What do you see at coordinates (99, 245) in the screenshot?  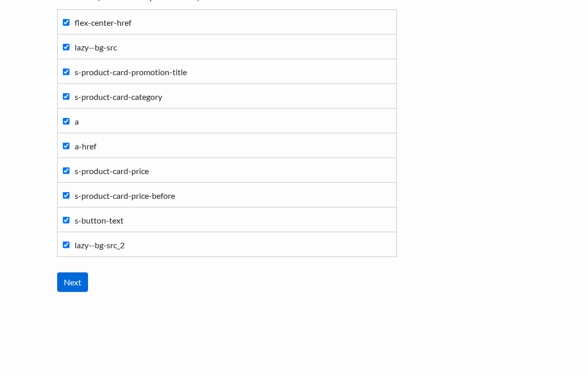 I see `span: lazy--bg-src_2` at bounding box center [99, 245].